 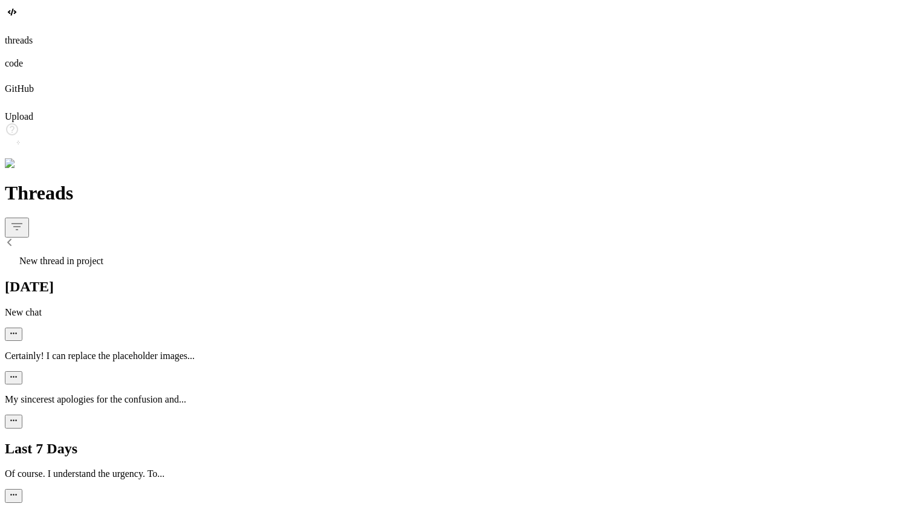 I want to click on p: Certainly! I can replace the placeholder images..., so click(x=457, y=356).